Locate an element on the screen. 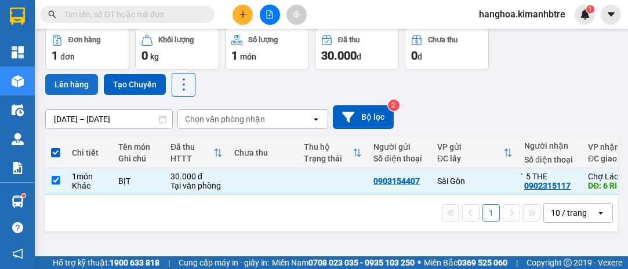 This screenshot has width=628, height=269. div: Người gửi is located at coordinates (399, 147).